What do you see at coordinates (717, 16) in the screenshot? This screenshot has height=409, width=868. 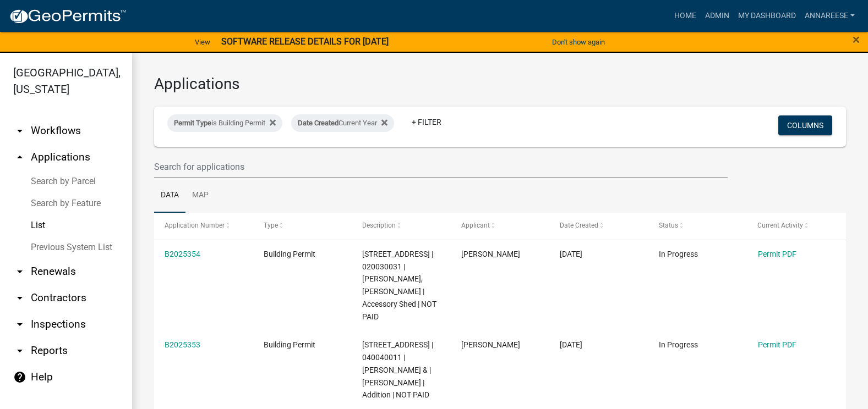 I see `a: Admin` at bounding box center [717, 16].